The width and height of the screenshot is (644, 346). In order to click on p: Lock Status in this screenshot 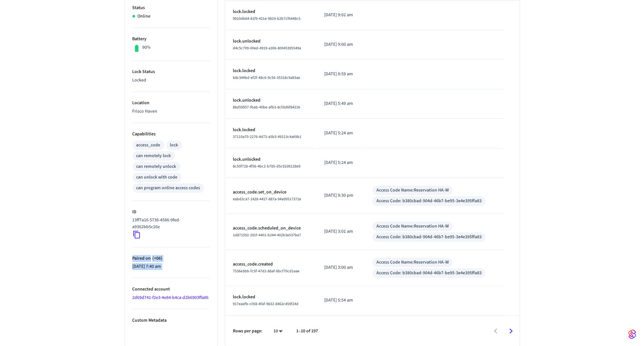, I will do `click(171, 72)`.